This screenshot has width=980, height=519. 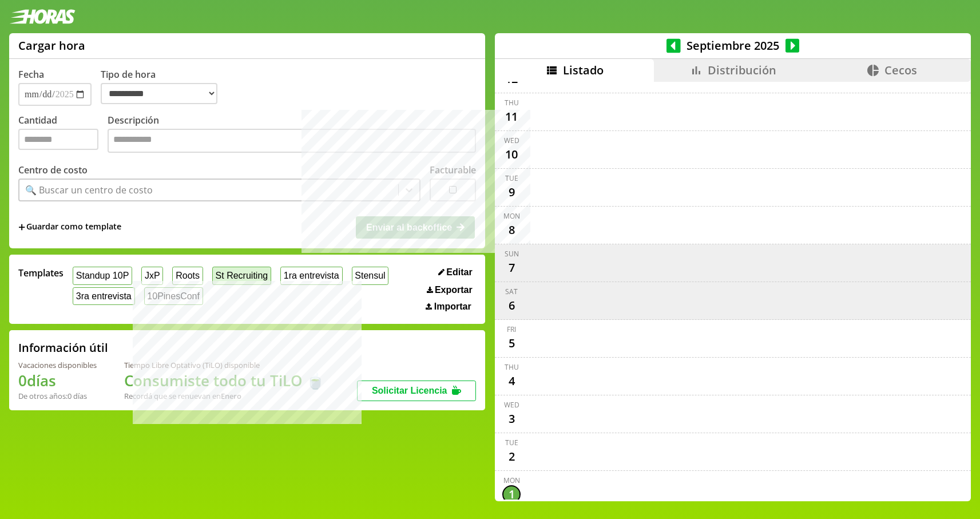 What do you see at coordinates (370, 275) in the screenshot?
I see `button: Stensul` at bounding box center [370, 275].